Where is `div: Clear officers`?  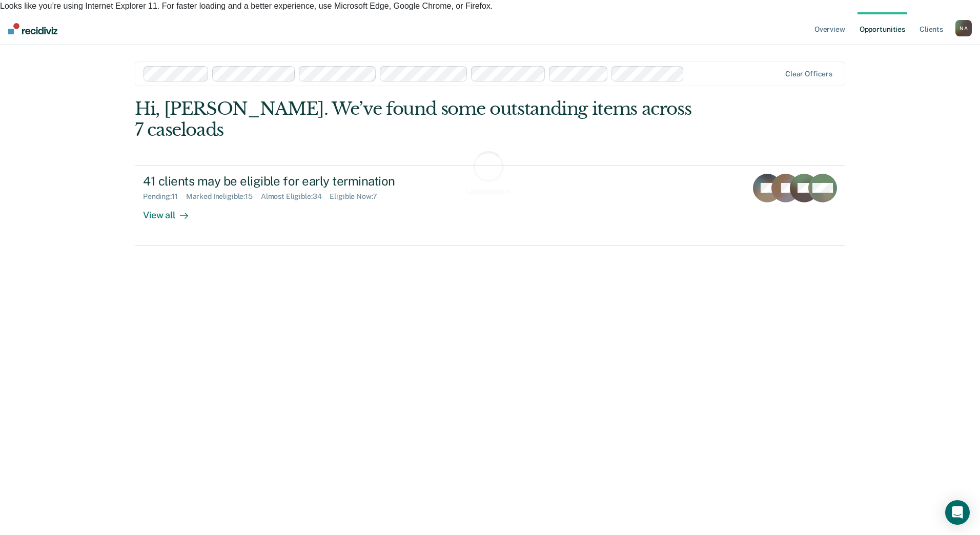 div: Clear officers is located at coordinates (809, 74).